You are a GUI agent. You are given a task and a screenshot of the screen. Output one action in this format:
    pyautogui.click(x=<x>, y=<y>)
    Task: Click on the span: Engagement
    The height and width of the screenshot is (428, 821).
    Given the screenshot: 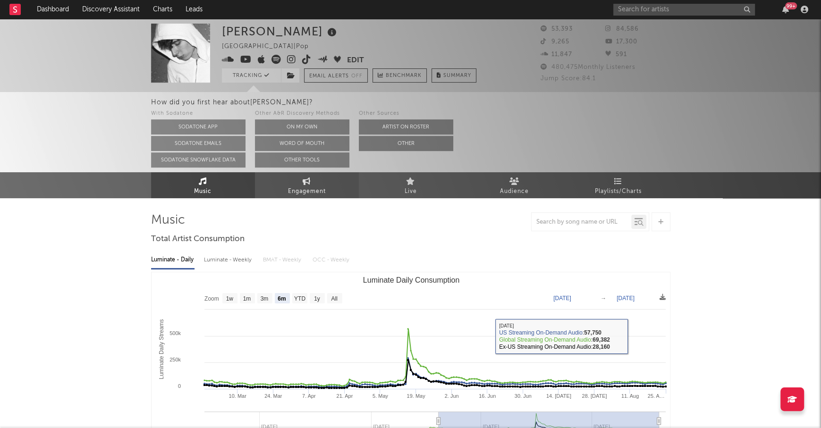 What is the action you would take?
    pyautogui.click(x=307, y=192)
    